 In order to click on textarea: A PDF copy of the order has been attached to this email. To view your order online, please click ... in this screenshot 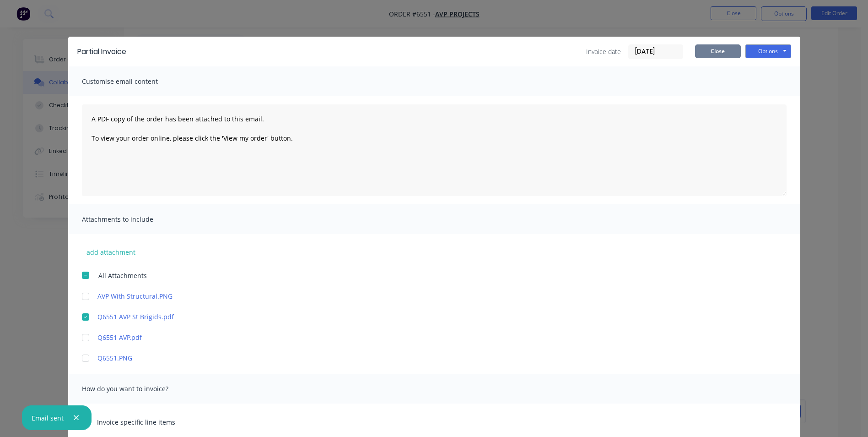, I will do `click(434, 150)`.